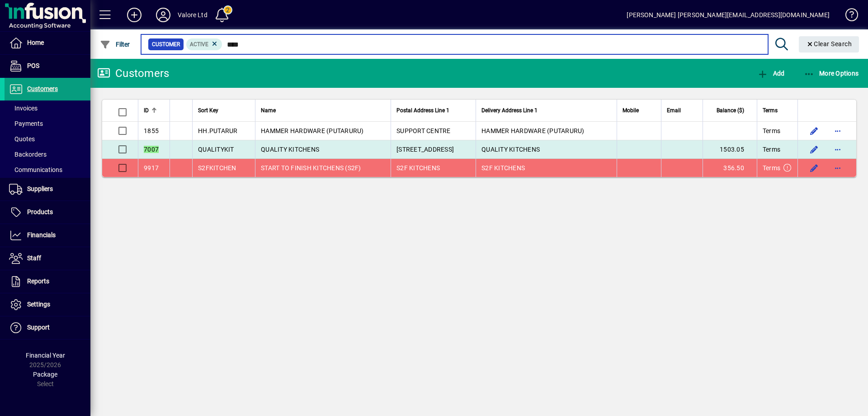 This screenshot has height=416, width=868. I want to click on a: Suppliers, so click(47, 189).